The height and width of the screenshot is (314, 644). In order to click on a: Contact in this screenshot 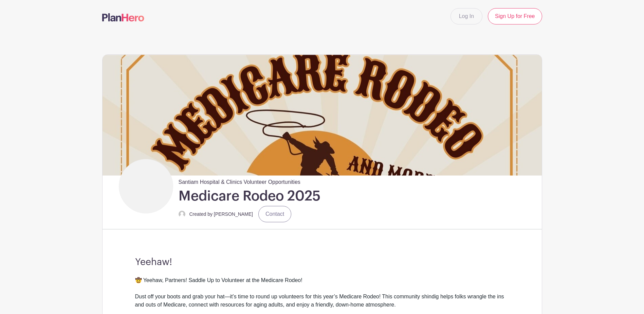, I will do `click(275, 214)`.